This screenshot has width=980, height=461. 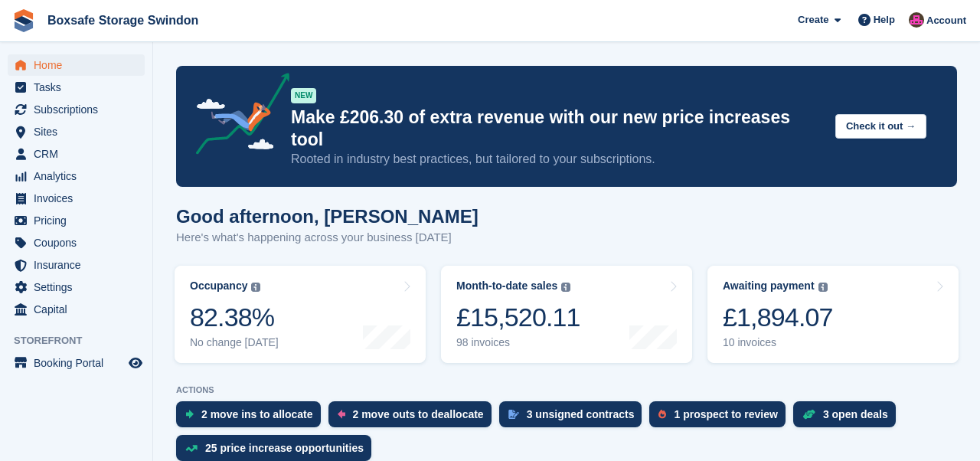 What do you see at coordinates (80, 110) in the screenshot?
I see `span: Subscriptions` at bounding box center [80, 110].